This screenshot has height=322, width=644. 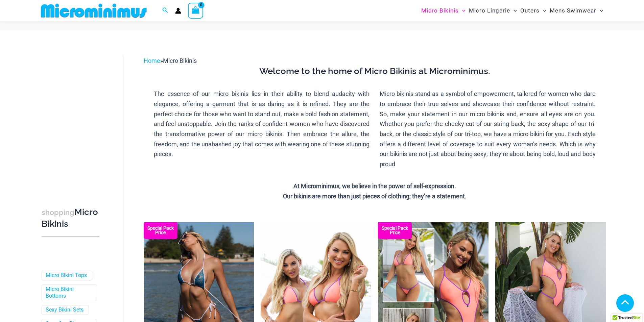 What do you see at coordinates (375, 72) in the screenshot?
I see `h3: Welcome to the home of Micro Bikinis at Microminimus.` at bounding box center [375, 72].